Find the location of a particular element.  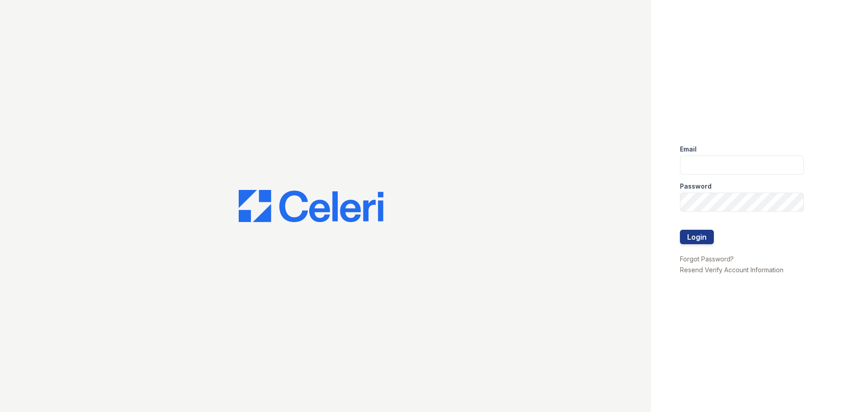

img: CE_Logo_Blue-a8612792a0a2168367f1c8372b55b34899dd931a85d93a1a3d3e32e68fde9ad4.png is located at coordinates (311, 206).